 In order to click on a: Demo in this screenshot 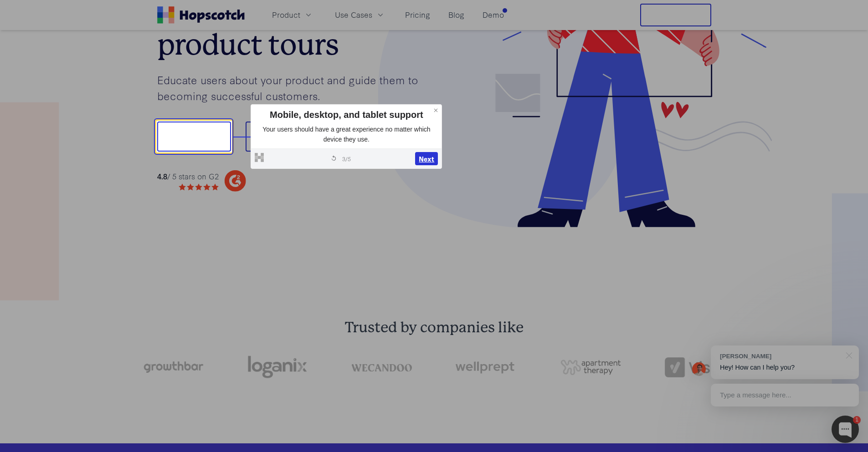, I will do `click(493, 15)`.